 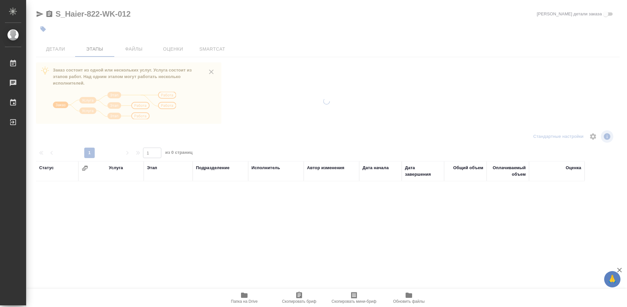 What do you see at coordinates (409, 301) in the screenshot?
I see `span: Обновить файлы` at bounding box center [409, 301].